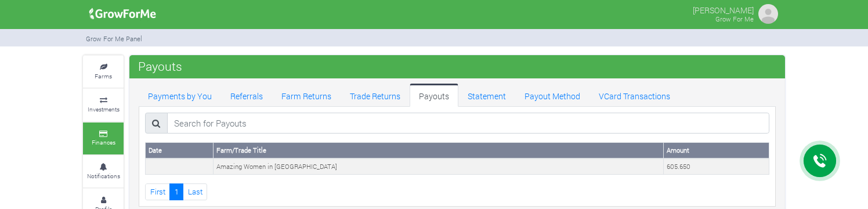 The height and width of the screenshot is (209, 868). I want to click on a: VCard Transactions, so click(634, 96).